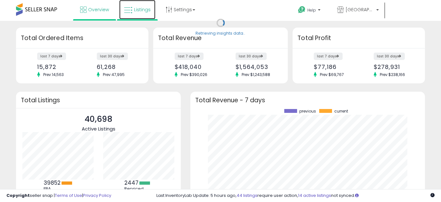 Image resolution: width=441 pixels, height=202 pixels. What do you see at coordinates (97, 195) in the screenshot?
I see `a: Privacy Policy` at bounding box center [97, 195].